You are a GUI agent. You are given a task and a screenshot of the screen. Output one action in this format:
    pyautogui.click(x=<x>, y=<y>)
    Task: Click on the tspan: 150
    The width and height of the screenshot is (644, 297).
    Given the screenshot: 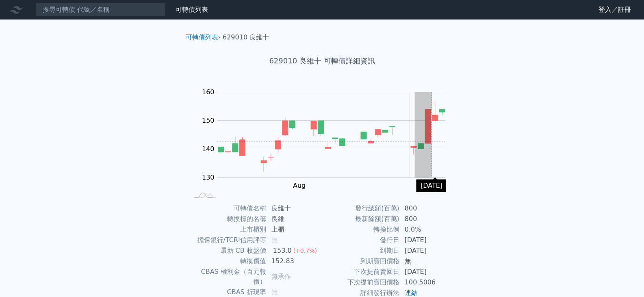 What is the action you would take?
    pyautogui.click(x=208, y=120)
    